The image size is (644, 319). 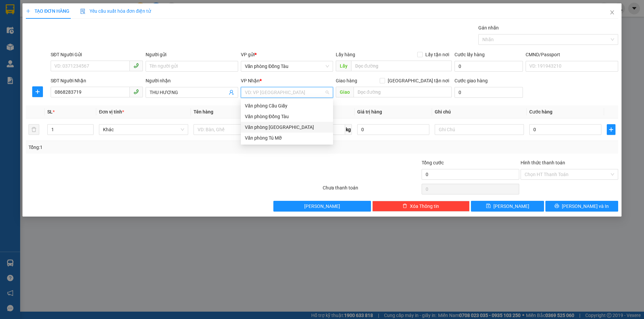 I want to click on div: Văn phòng Tú Mỡ, so click(x=287, y=138).